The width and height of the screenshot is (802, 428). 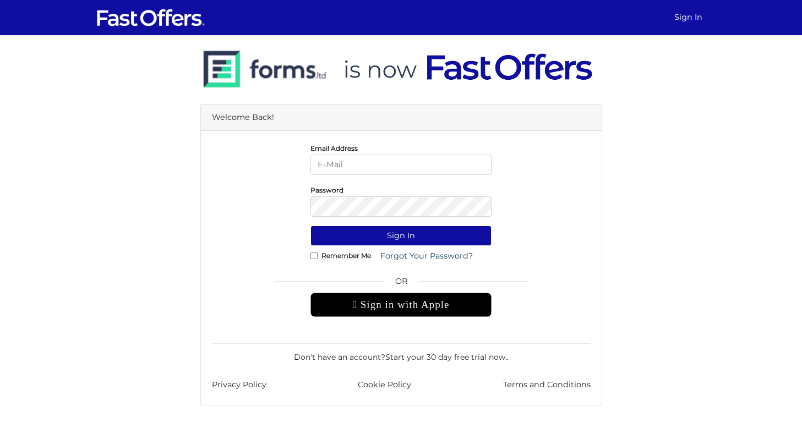 I want to click on label: Email Address, so click(x=334, y=148).